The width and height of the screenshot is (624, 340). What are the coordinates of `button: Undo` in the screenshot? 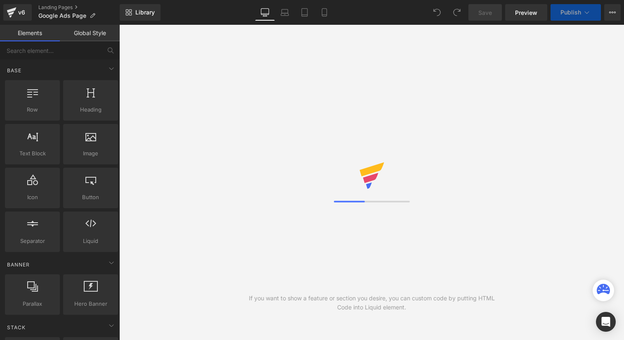 It's located at (437, 12).